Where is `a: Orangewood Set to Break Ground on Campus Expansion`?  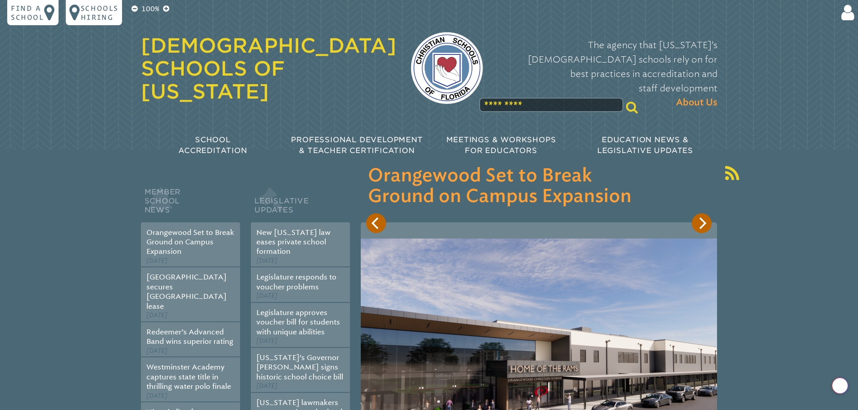 a: Orangewood Set to Break Ground on Campus Expansion is located at coordinates (190, 242).